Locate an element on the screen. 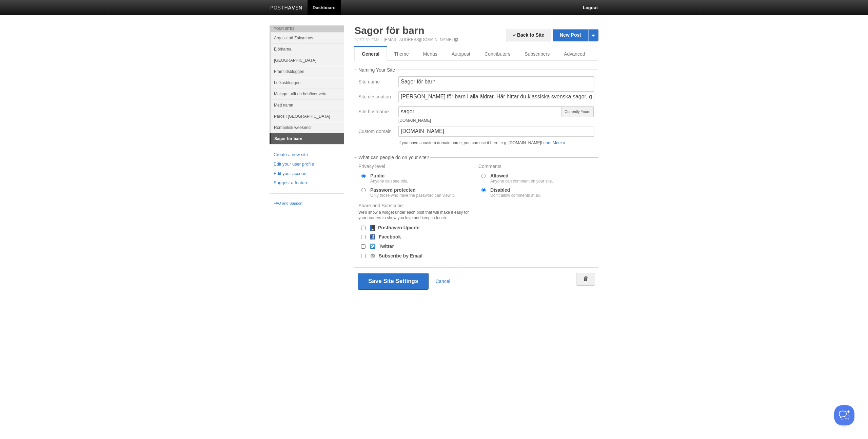 The width and height of the screenshot is (868, 439). a: Malaga - allt du behöver veta is located at coordinates (307, 94).